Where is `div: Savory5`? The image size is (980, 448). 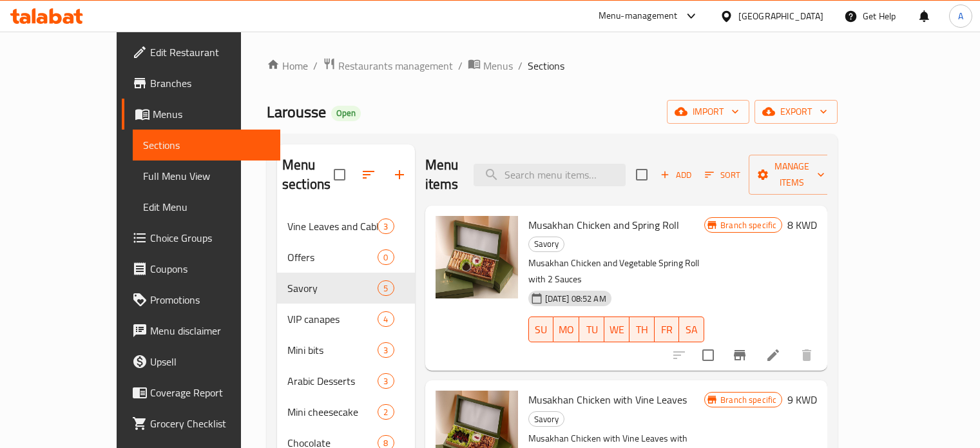 div: Savory5 is located at coordinates (346, 288).